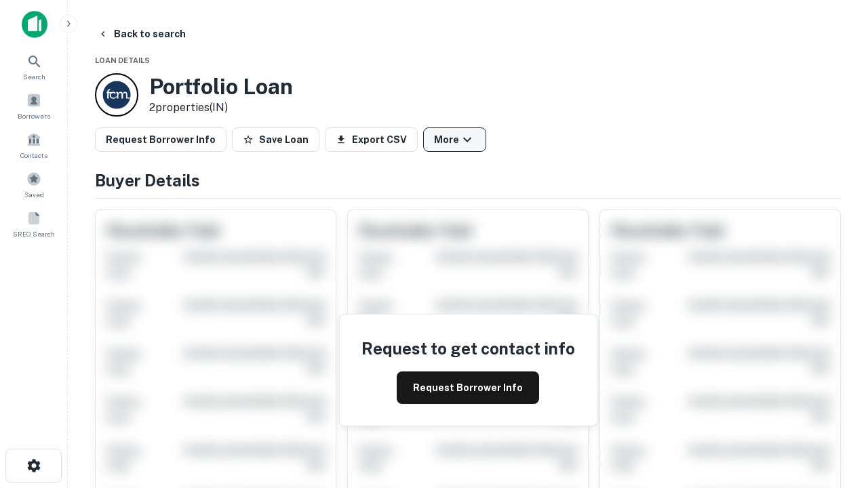 This screenshot has width=868, height=488. Describe the element at coordinates (468, 348) in the screenshot. I see `h4: Request to get contact info` at that location.